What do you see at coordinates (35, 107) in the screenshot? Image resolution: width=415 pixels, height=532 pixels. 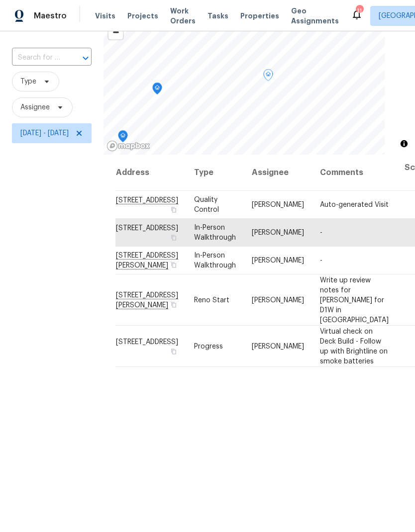 I see `span: Assignee` at bounding box center [35, 107].